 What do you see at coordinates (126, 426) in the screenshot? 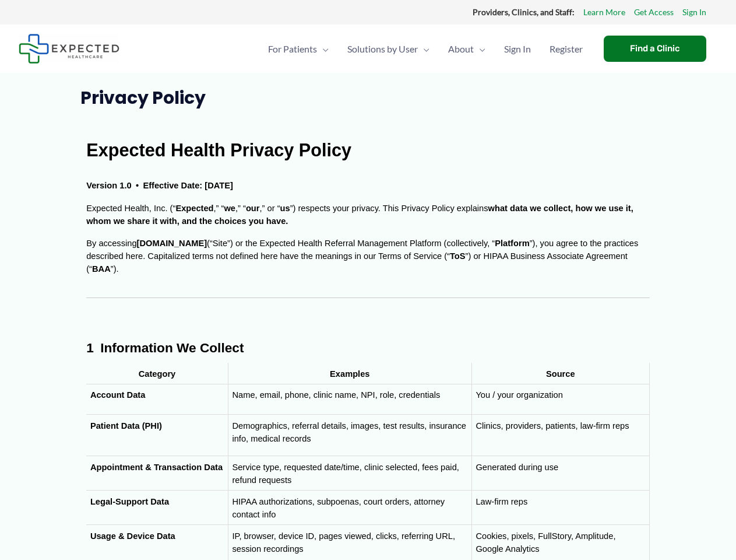
I see `span: Patient Data (PHI)` at bounding box center [126, 426].